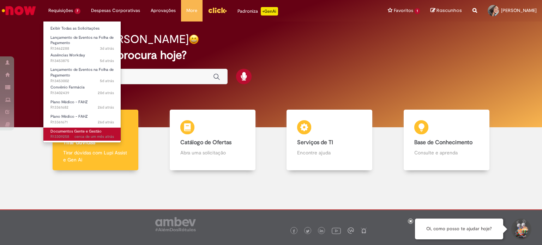 This screenshot has height=245, width=542. Describe the element at coordinates (82, 137) in the screenshot. I see `span: R13309258` at that location.